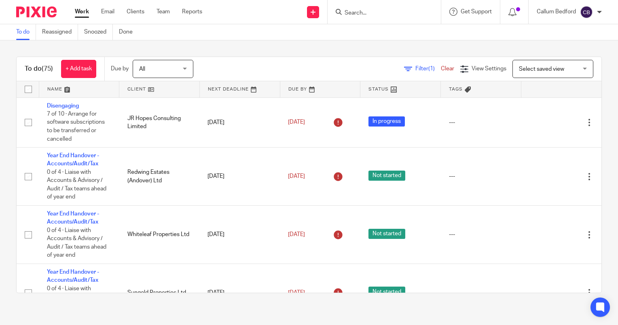  I want to click on a: Email, so click(108, 12).